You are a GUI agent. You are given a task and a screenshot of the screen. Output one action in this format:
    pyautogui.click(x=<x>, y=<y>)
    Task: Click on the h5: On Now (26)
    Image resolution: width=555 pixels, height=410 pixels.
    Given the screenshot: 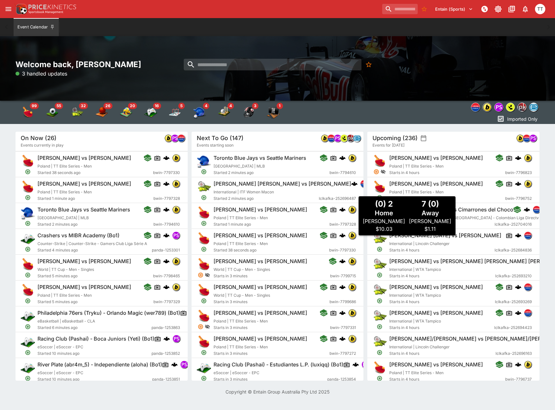 What is the action you would take?
    pyautogui.click(x=38, y=138)
    